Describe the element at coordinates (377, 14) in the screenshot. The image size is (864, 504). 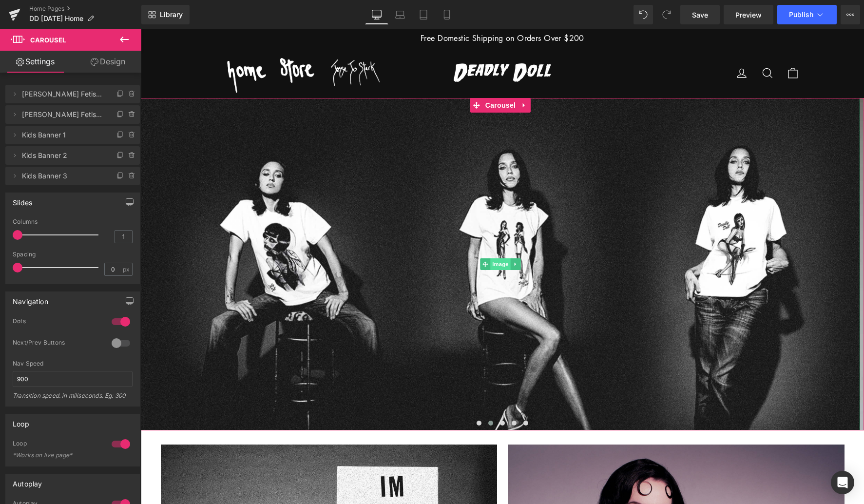
I see `a: Desktop` at that location.